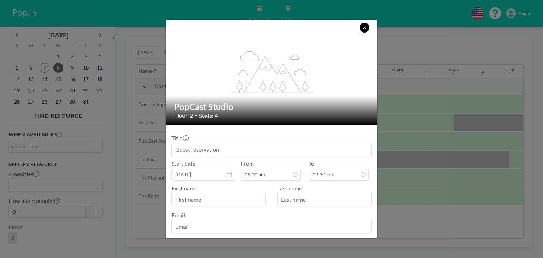  What do you see at coordinates (311, 164) in the screenshot?
I see `label: To` at bounding box center [311, 164].